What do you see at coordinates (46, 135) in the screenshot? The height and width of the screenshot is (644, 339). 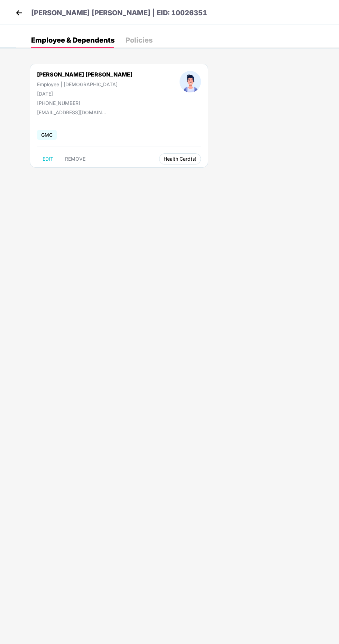 I see `span: GMC` at bounding box center [46, 135].